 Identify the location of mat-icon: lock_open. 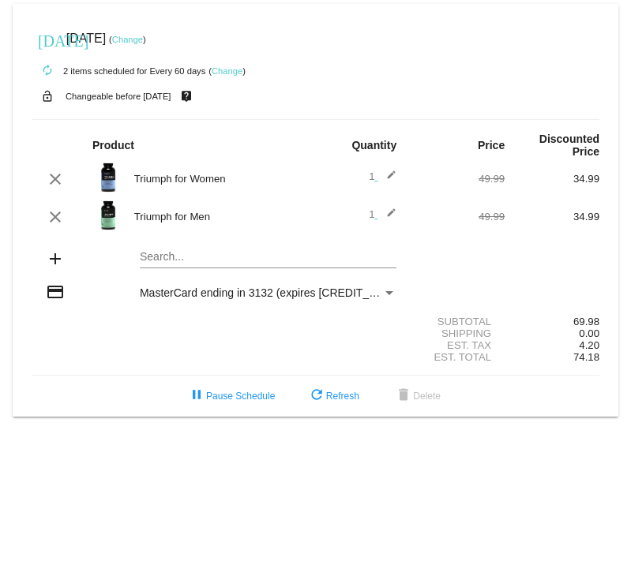
(47, 96).